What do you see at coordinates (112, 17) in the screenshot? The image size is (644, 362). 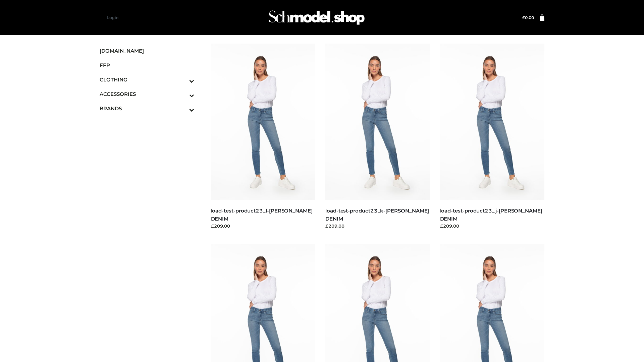 I see `a: Login` at bounding box center [112, 17].